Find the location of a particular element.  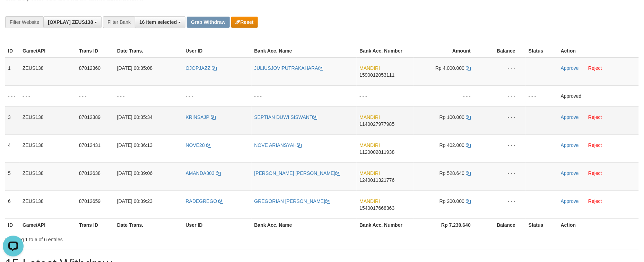

td: 5 is located at coordinates (13, 177).